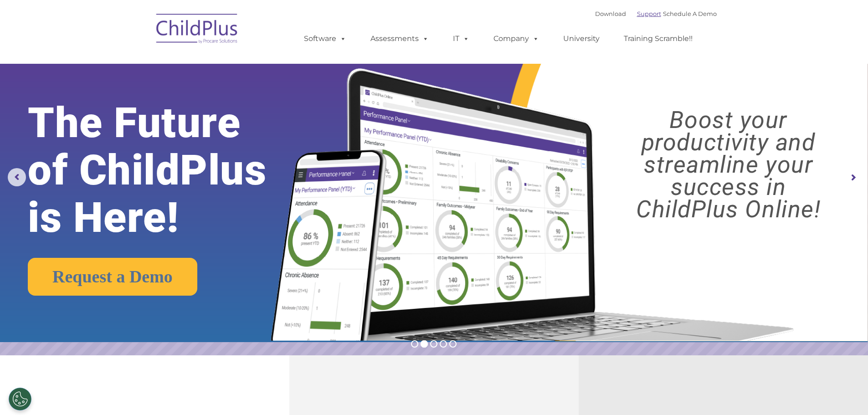 The image size is (868, 415). I want to click on img: ChildPlus by Procare Solutions, so click(197, 30).